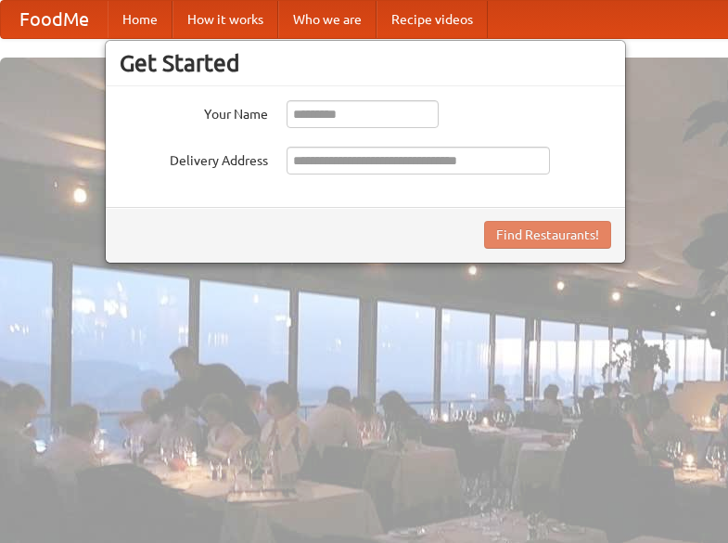  What do you see at coordinates (547, 235) in the screenshot?
I see `button: Find Restaurants!` at bounding box center [547, 235].